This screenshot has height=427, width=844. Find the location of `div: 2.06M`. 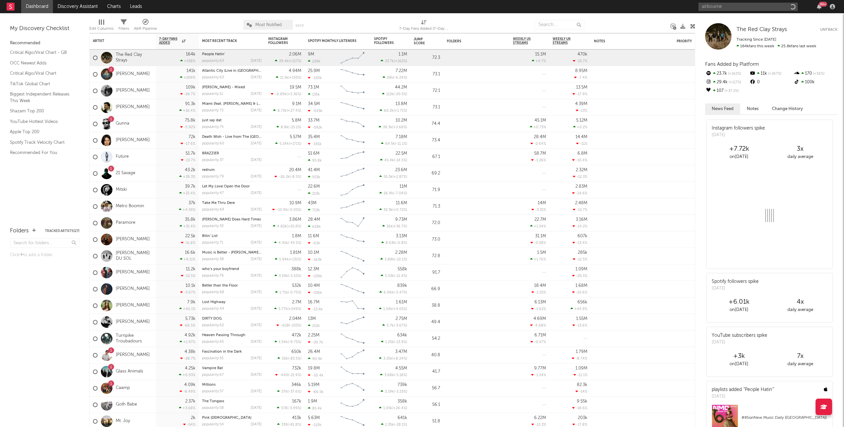

div: 2.06M is located at coordinates (295, 54).